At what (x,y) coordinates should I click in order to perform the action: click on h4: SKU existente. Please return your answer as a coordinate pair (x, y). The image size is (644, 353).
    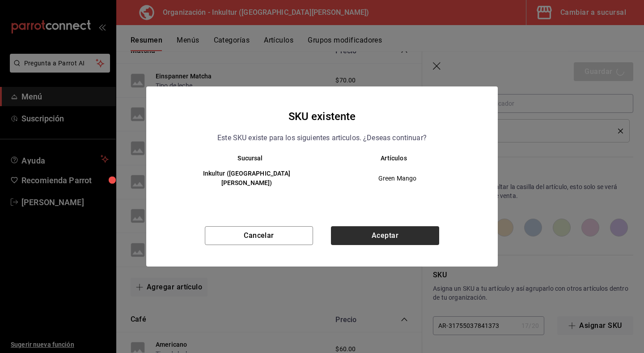
    Looking at the image, I should click on (322, 117).